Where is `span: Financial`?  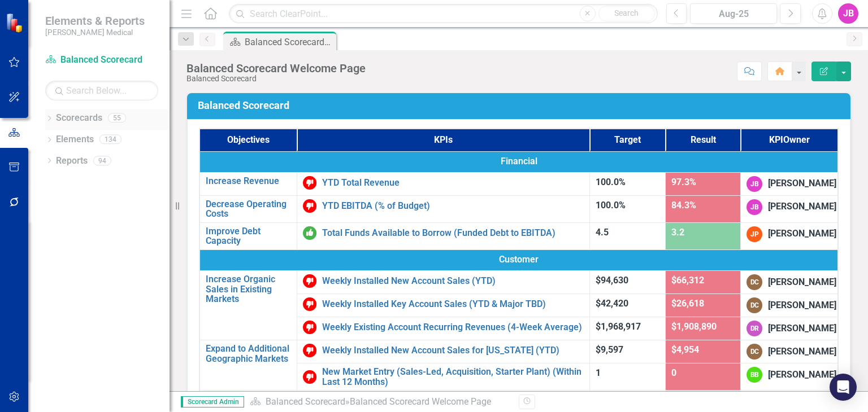
span: Financial is located at coordinates (519, 162).